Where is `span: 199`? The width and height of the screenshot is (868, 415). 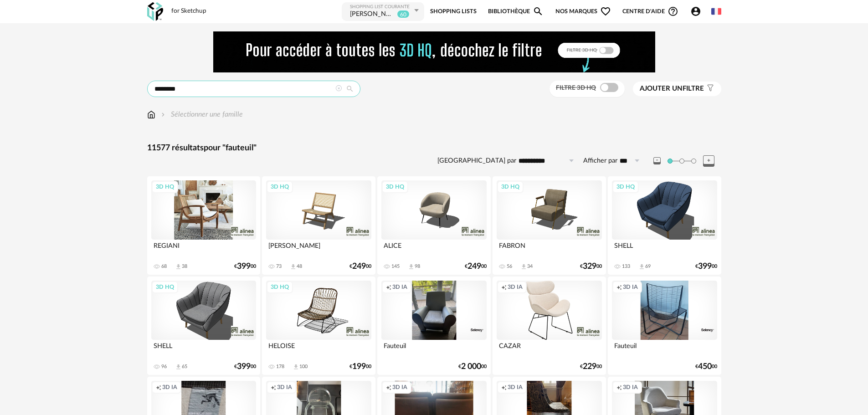
span: 199 is located at coordinates (359, 367).